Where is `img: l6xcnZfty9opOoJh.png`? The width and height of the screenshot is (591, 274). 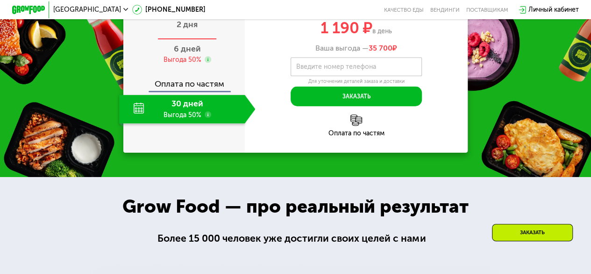 img: l6xcnZfty9opOoJh.png is located at coordinates (356, 120).